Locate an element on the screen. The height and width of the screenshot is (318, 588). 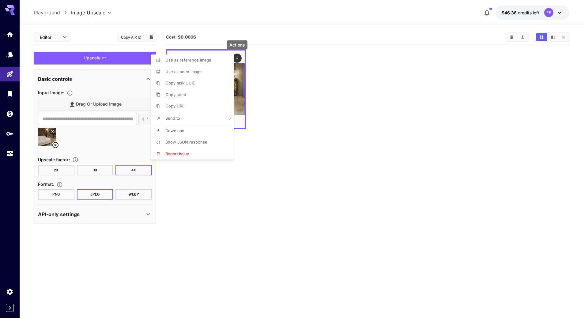
span: Send to is located at coordinates (173, 118).